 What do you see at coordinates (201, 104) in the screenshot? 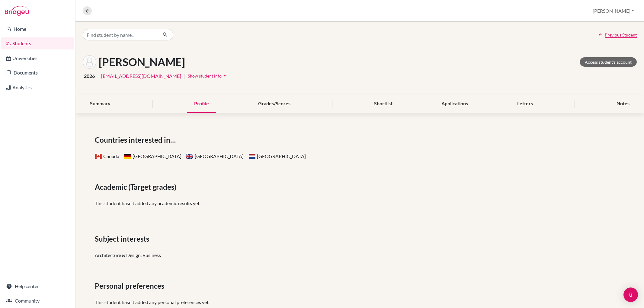
I see `div: Profile` at bounding box center [201, 104].